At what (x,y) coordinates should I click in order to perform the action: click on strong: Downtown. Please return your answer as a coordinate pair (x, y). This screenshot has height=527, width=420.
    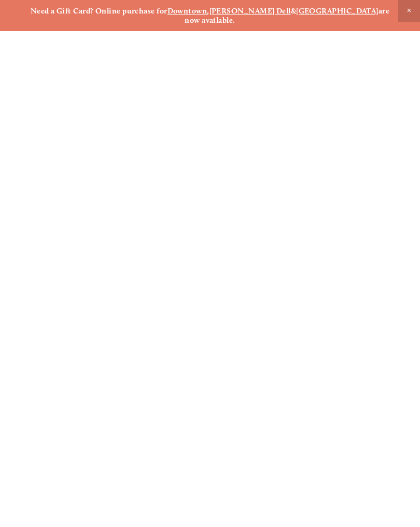
    Looking at the image, I should click on (188, 11).